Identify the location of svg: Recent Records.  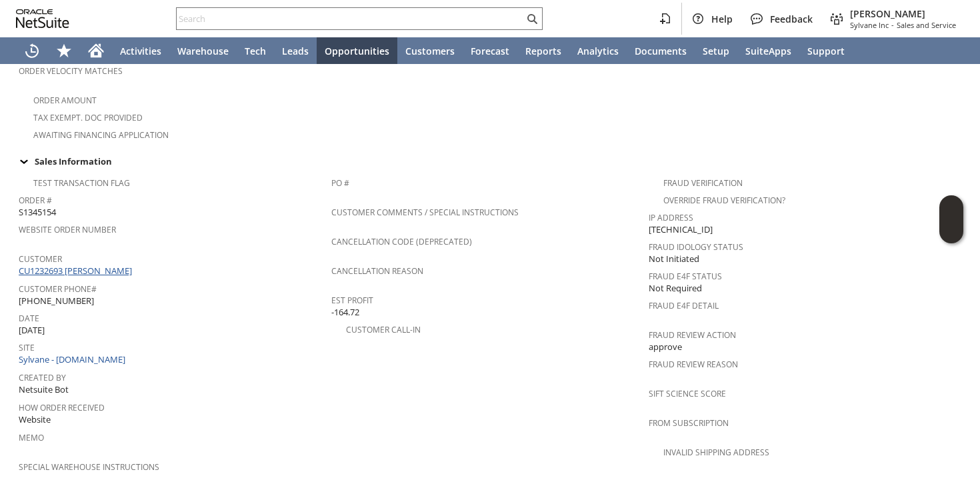
(32, 50).